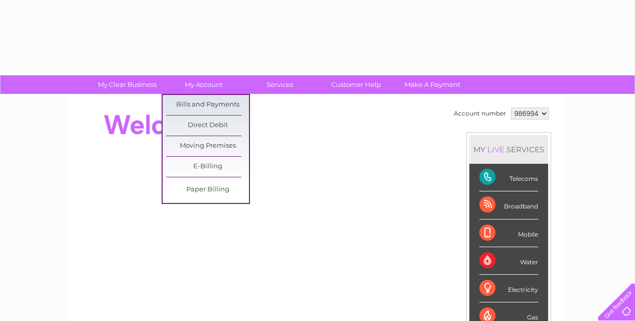 The height and width of the screenshot is (321, 635). I want to click on a: Moving Premises, so click(207, 146).